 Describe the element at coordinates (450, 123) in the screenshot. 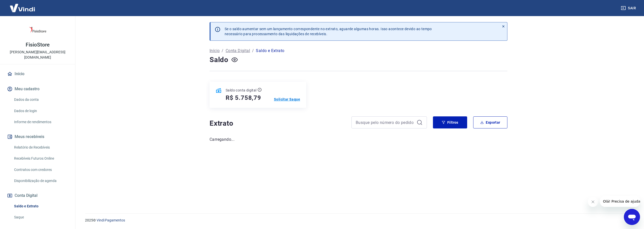

I see `button: Filtros` at that location.